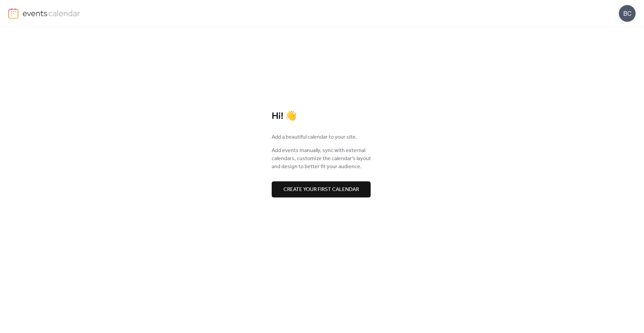  What do you see at coordinates (321, 189) in the screenshot?
I see `button: Create your first calendar` at bounding box center [321, 189].